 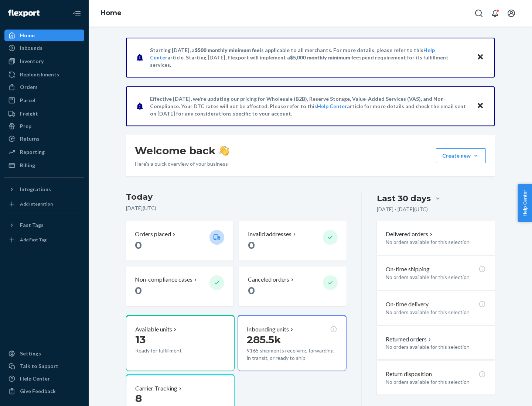 What do you see at coordinates (291, 343) in the screenshot?
I see `button: Inbounding units285.5k9165 shipments receiving, forwarding, in transit, or ready to ship` at bounding box center [291, 343].